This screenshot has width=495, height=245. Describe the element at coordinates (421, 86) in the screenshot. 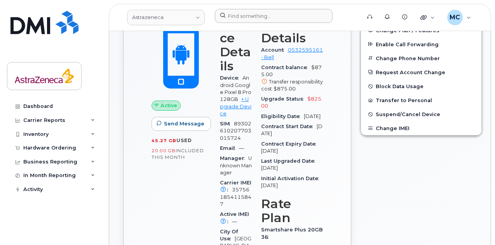

I see `button: Block Data Usage` at that location.